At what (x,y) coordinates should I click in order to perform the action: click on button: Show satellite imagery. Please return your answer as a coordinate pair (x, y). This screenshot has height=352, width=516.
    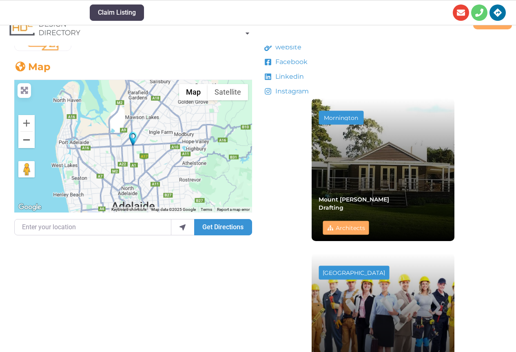
    Looking at the image, I should click on (227, 92).